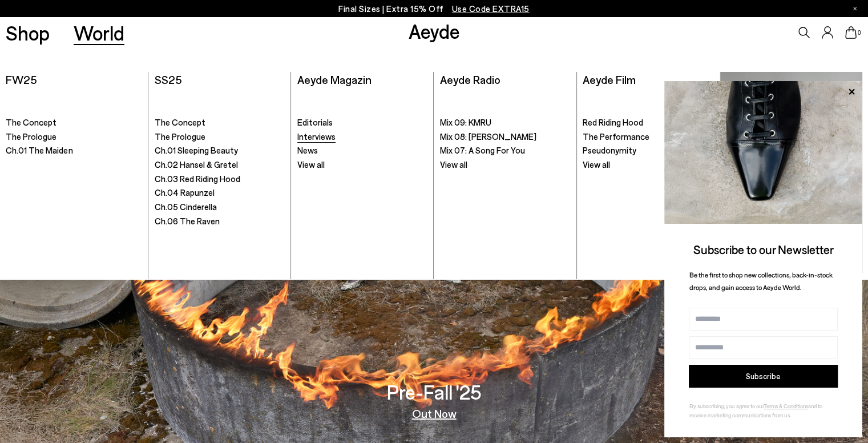  I want to click on span: Navigate to /collections/ss25-final-sizes, so click(491, 9).